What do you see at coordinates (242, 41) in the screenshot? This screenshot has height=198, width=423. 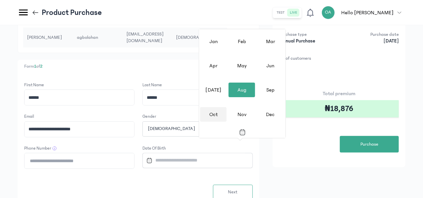 I see `div: Feb` at bounding box center [242, 41].